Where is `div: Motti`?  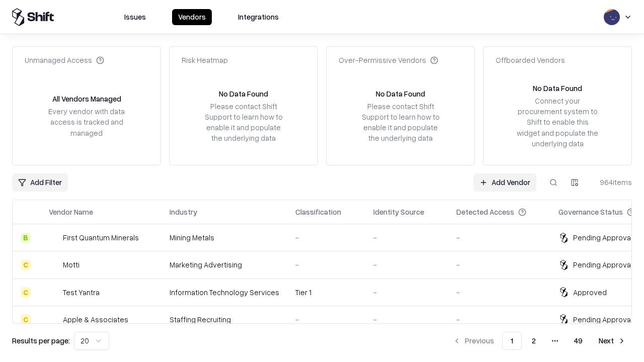
div: Motti is located at coordinates (71, 265).